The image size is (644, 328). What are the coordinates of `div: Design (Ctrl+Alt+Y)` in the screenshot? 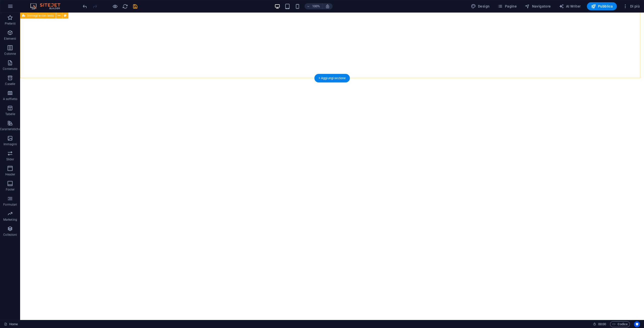 It's located at (480, 6).